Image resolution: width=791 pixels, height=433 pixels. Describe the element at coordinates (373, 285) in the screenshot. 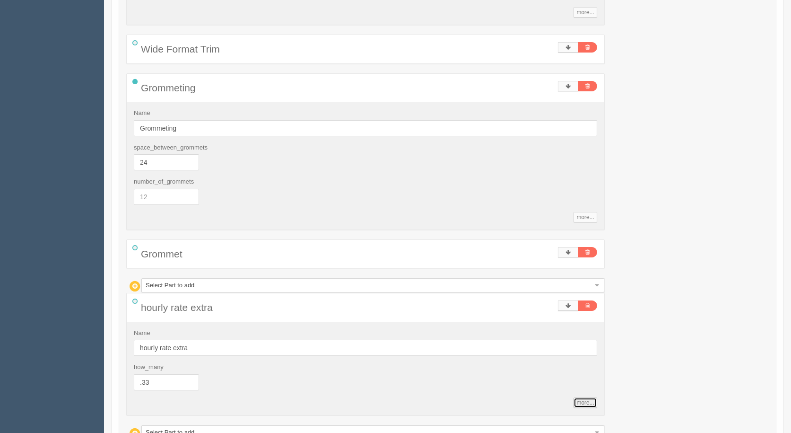

I see `a: Select Part to add` at that location.